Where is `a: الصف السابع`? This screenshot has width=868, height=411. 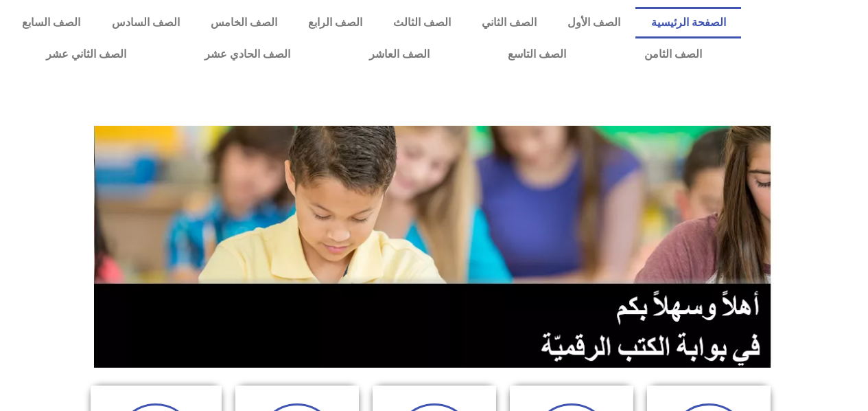 a: الصف السابع is located at coordinates (51, 23).